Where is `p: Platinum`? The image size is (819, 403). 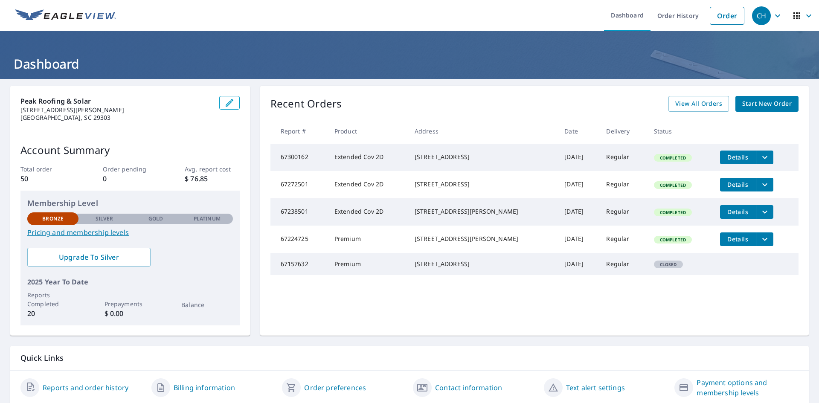
p: Platinum is located at coordinates (207, 219).